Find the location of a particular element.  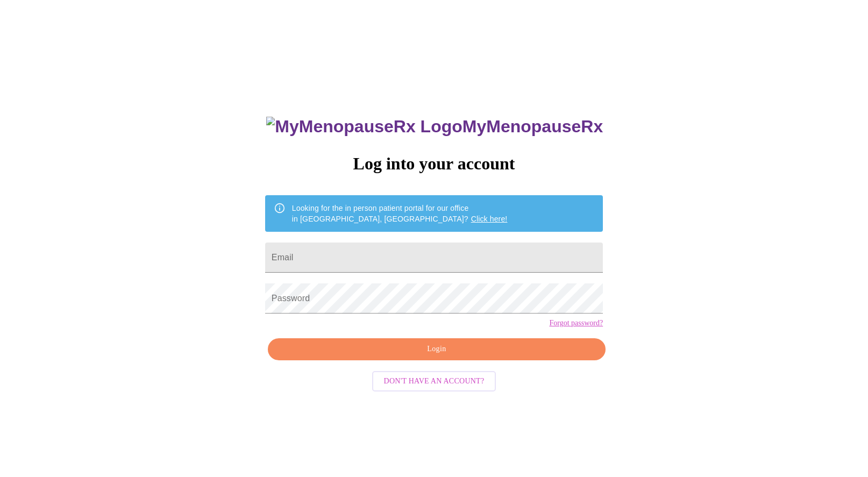

a: Don't have an account? is located at coordinates (434, 380).